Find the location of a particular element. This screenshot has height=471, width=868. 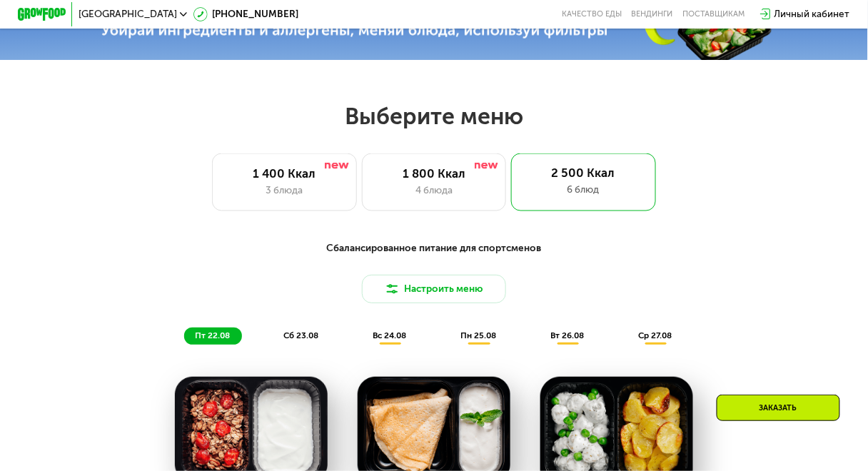

button: Настроить меню is located at coordinates (434, 289).